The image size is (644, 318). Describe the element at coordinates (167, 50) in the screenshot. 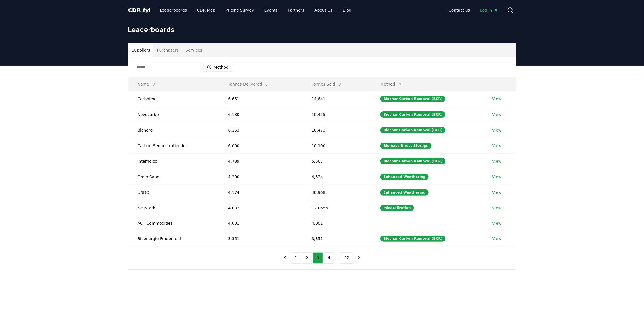

I see `button: Purchasers` at that location.